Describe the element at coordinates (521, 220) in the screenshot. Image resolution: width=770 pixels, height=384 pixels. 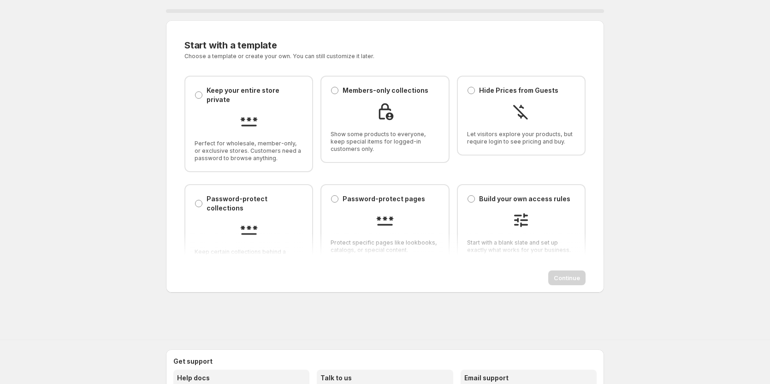
I see `img: Build your own access rules` at that location.